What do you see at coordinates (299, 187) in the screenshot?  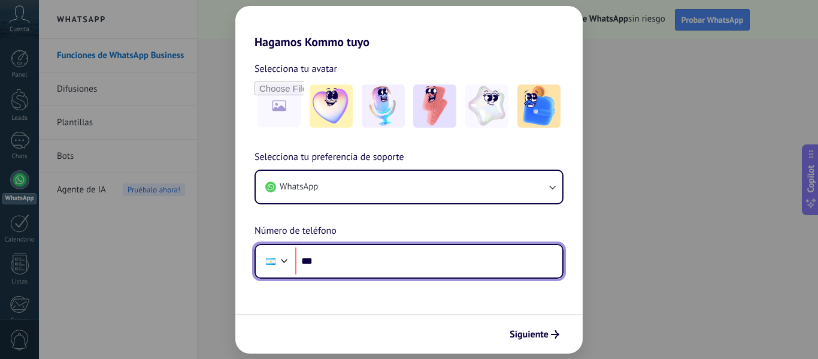 I see `span: WhatsApp` at bounding box center [299, 187].